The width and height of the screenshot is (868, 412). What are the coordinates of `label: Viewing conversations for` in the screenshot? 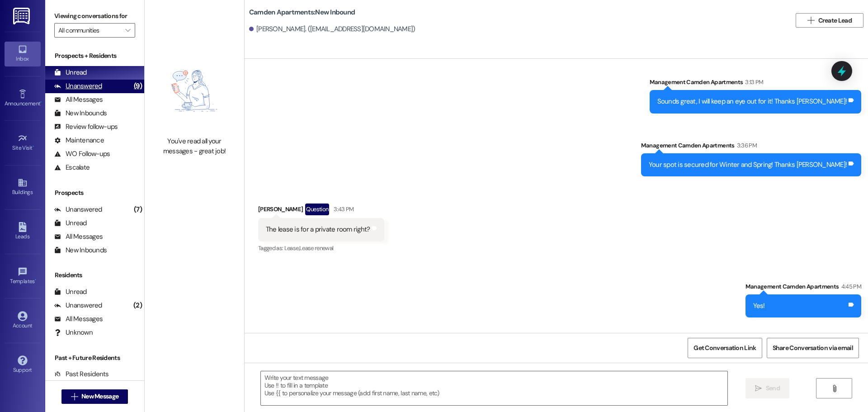 It's located at (94, 16).